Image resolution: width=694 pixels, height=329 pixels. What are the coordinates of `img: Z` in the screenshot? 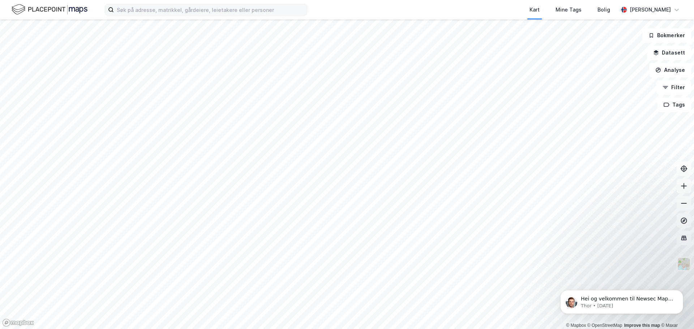 It's located at (684, 264).